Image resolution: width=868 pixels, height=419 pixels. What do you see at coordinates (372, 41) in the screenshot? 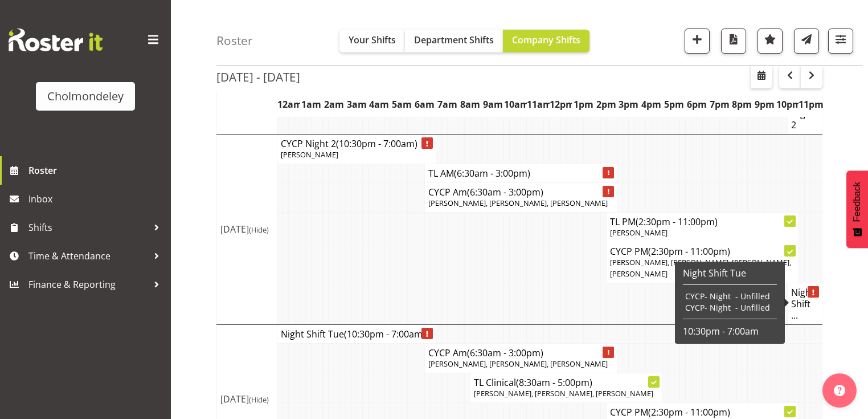
I see `button: Your Shifts` at bounding box center [372, 41].